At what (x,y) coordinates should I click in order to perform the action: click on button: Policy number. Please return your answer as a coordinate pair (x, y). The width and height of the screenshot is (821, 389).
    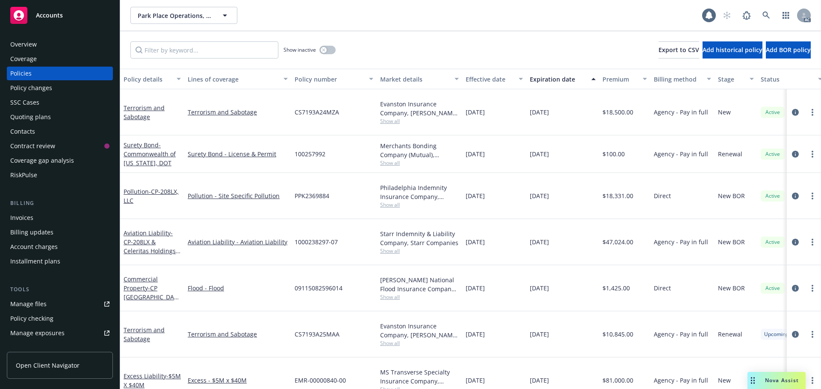
    Looking at the image, I should click on (334, 79).